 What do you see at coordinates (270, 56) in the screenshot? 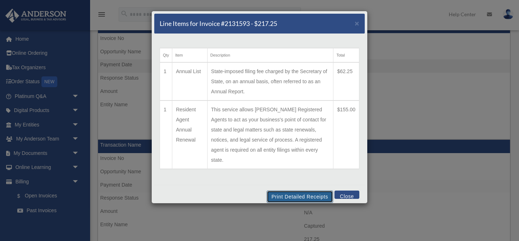
I see `th: Description` at bounding box center [270, 56].